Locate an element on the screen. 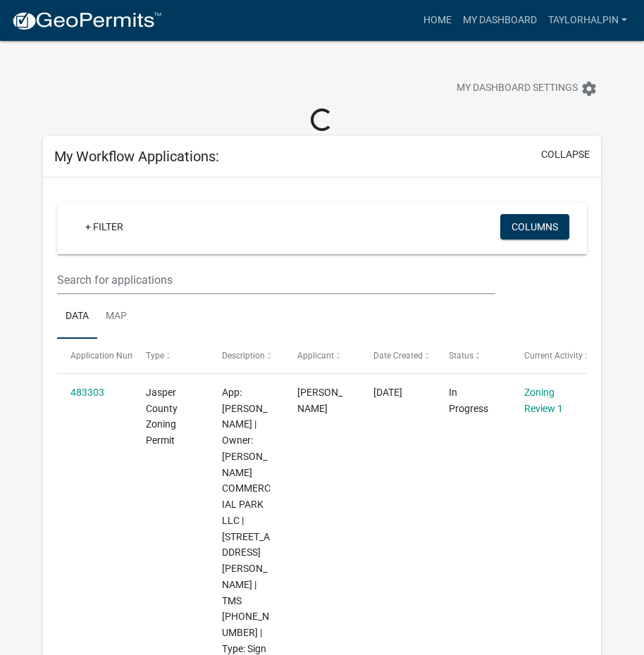 This screenshot has width=644, height=655. datatable-header-cell: Date Created is located at coordinates (397, 356).